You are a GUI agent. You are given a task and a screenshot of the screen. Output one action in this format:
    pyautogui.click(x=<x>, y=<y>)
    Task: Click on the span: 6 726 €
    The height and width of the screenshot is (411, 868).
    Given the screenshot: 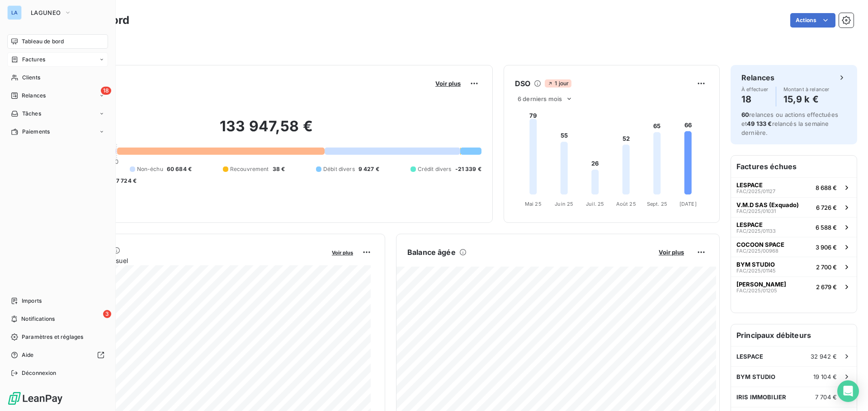 What is the action you would take?
    pyautogui.click(x=827, y=207)
    